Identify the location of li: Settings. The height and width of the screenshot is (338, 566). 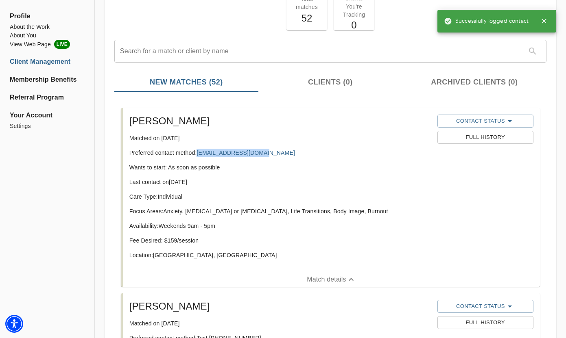
(47, 126).